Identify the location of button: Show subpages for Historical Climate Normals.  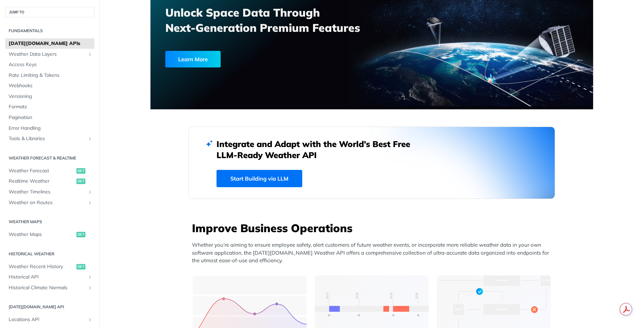
(90, 288).